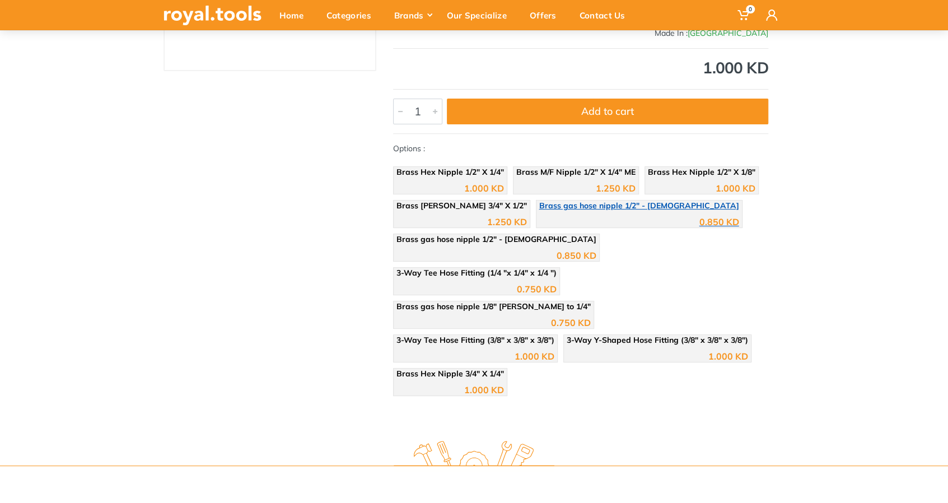 The height and width of the screenshot is (503, 948). What do you see at coordinates (576, 180) in the screenshot?
I see `a: Brass M/F Nipple 1/2" X 1/4" ME 1.250 KD` at bounding box center [576, 180].